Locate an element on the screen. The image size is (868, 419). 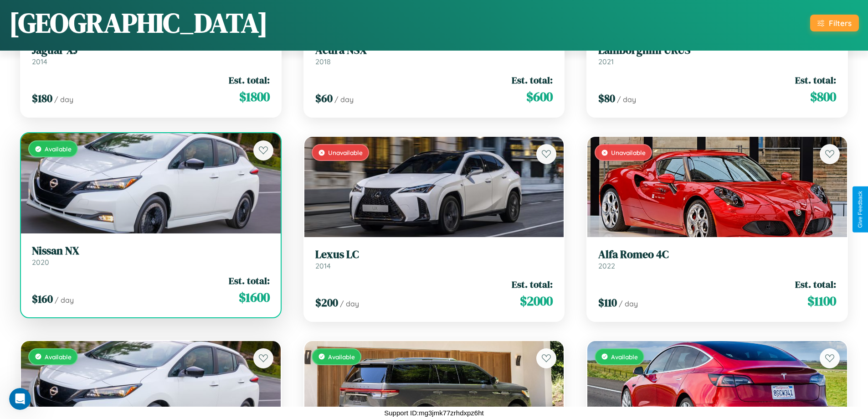
h3: Jaguar XJ is located at coordinates (151, 50).